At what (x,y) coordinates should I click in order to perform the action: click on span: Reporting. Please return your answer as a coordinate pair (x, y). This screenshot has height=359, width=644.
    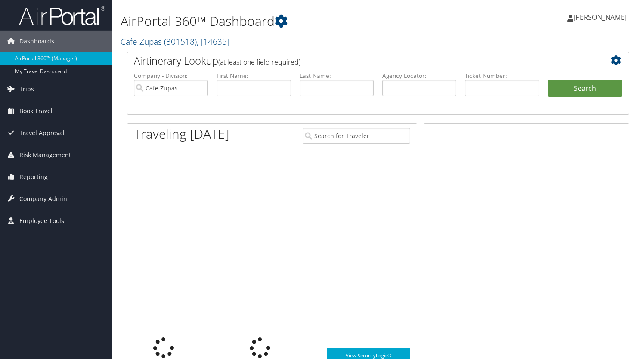
    Looking at the image, I should click on (34, 177).